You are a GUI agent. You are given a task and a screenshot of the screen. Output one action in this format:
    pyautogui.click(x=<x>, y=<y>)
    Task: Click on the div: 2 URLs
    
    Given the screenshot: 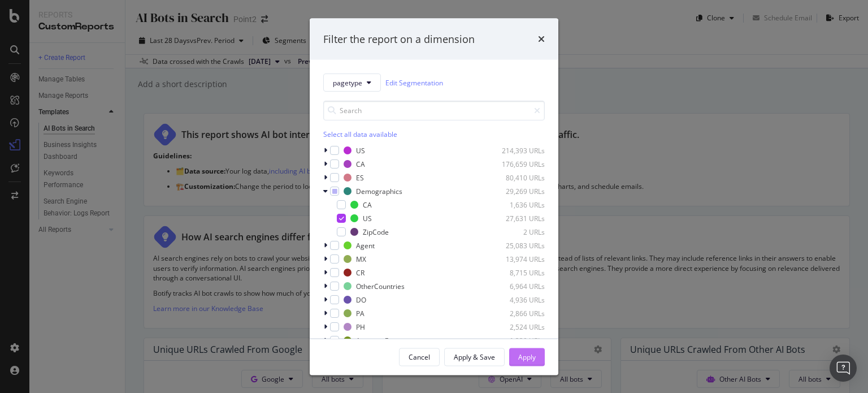 What is the action you would take?
    pyautogui.click(x=517, y=232)
    